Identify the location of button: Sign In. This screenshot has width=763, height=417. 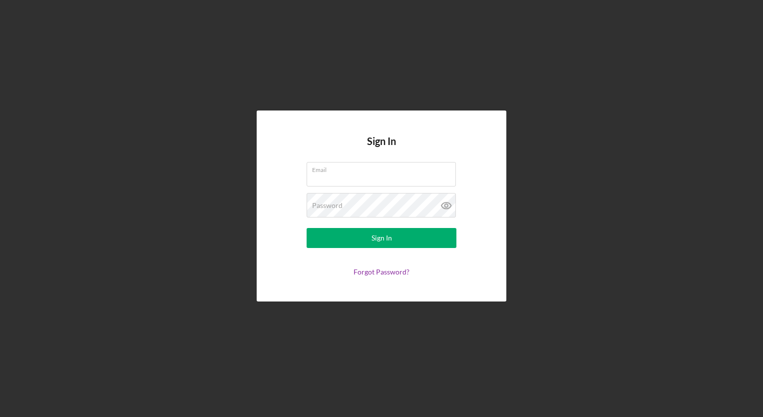
(382, 238).